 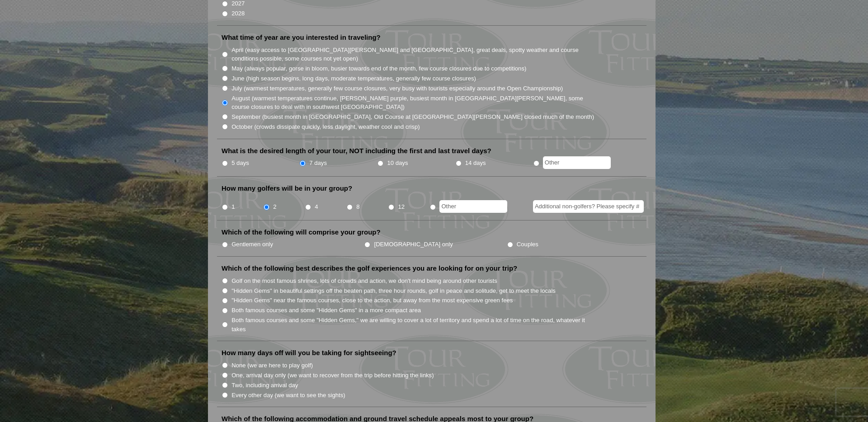 What do you see at coordinates (356, 151) in the screenshot?
I see `label: What is the desired length of your tour, NOT including the first and last travel days?` at bounding box center [356, 151].